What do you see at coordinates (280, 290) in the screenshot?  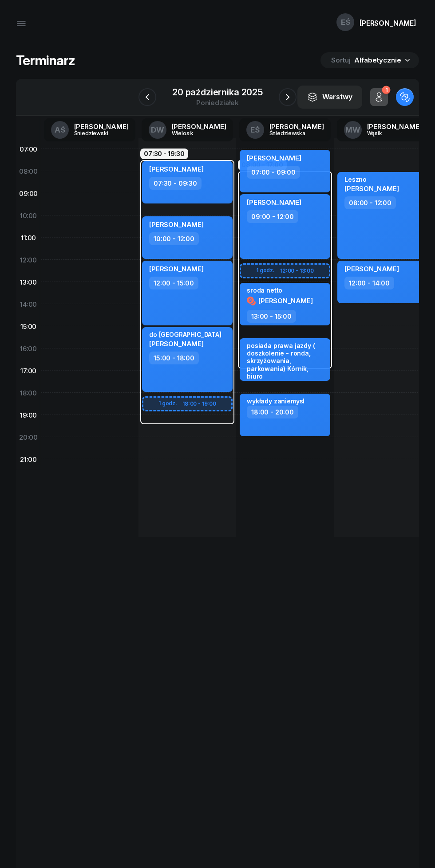 I see `div: sroda netto` at bounding box center [280, 290].